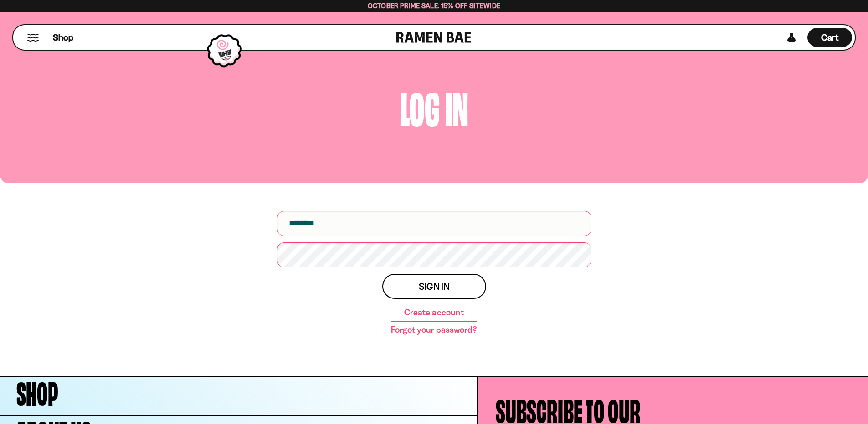 The width and height of the screenshot is (868, 424). I want to click on span: October Prime Sale: 15% off Sitewide, so click(434, 6).